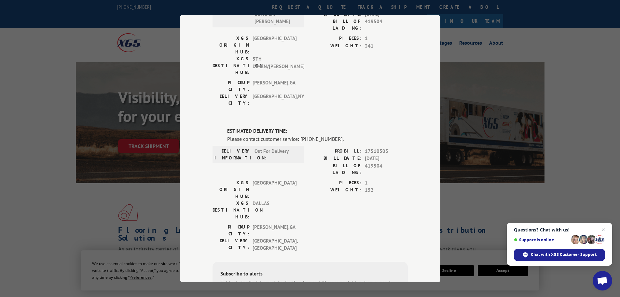 This screenshot has height=297, width=620. Describe the element at coordinates (274, 209) in the screenshot. I see `span: DALLAS` at that location.